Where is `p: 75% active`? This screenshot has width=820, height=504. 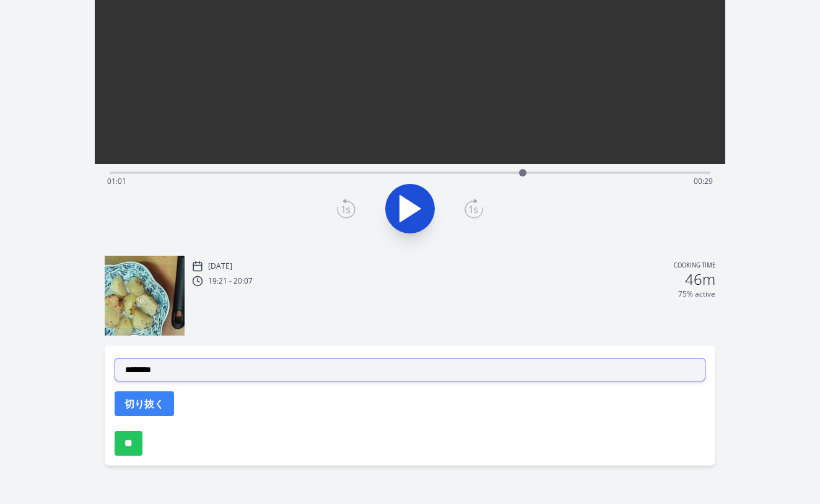 p: 75% active is located at coordinates (696, 294).